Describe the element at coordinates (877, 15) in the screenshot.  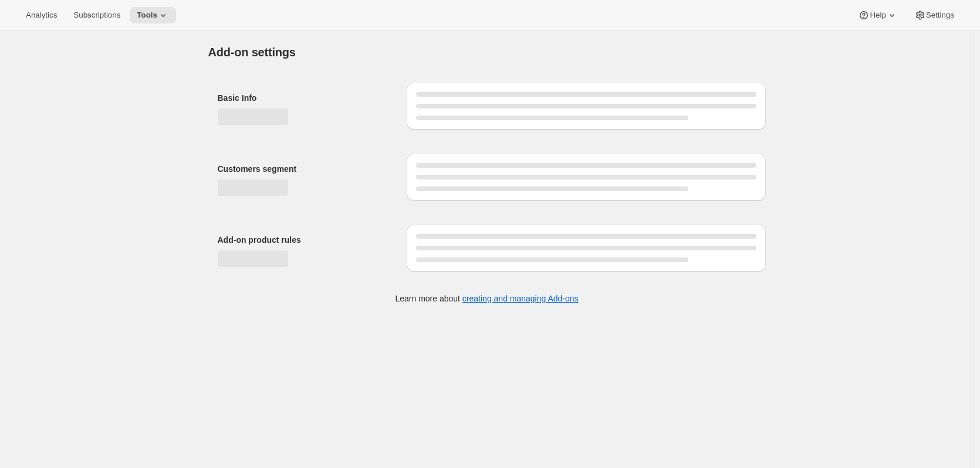
I see `button: Help` at that location.